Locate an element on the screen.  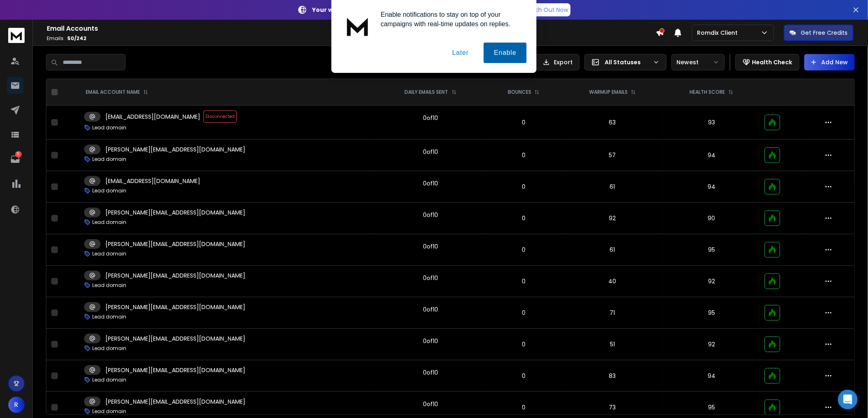
img: tab_domain_overview_orange.svg is located at coordinates (26, 51).